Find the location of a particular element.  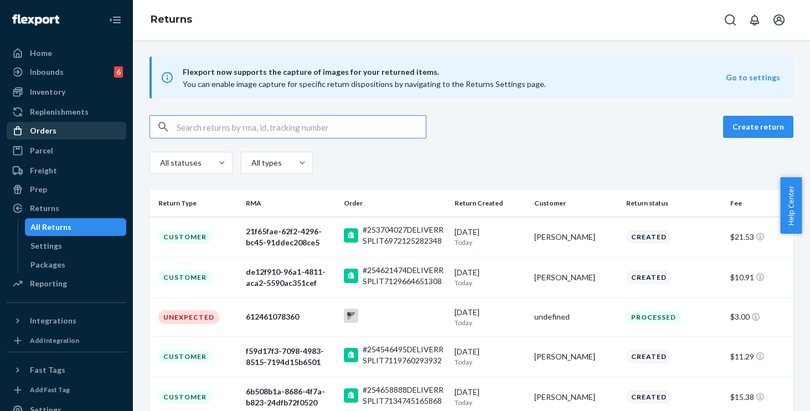

div: #254546495DELIVERRSPLIT7119760293932 is located at coordinates (403, 355).